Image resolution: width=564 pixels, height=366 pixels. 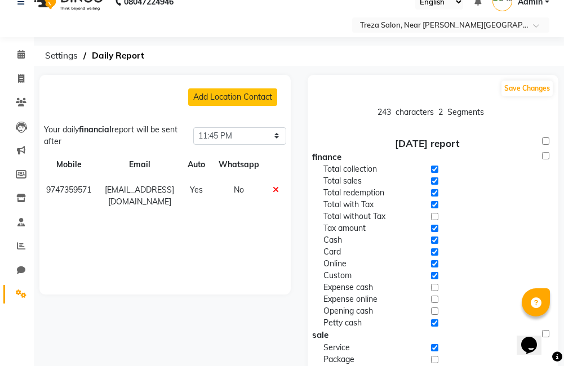 I want to click on span: Settings, so click(x=61, y=56).